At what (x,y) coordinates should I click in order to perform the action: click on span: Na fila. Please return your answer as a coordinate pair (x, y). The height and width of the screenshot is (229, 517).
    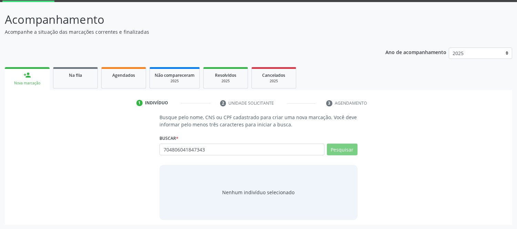
    Looking at the image, I should click on (75, 75).